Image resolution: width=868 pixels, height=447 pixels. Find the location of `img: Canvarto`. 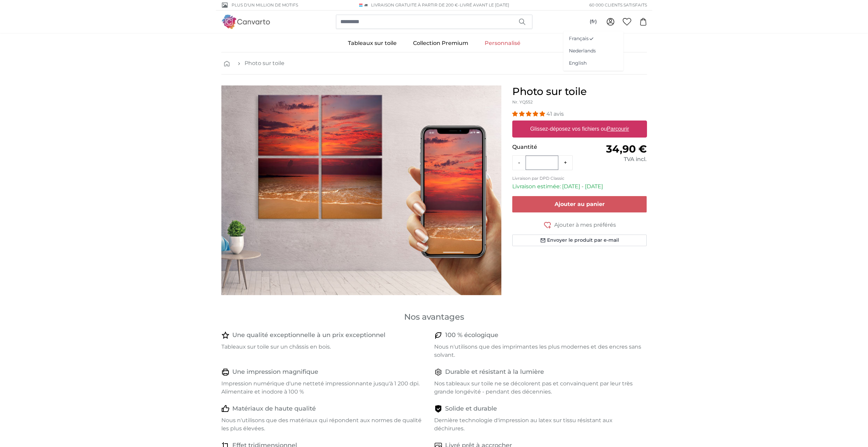

img: Canvarto is located at coordinates (246, 22).